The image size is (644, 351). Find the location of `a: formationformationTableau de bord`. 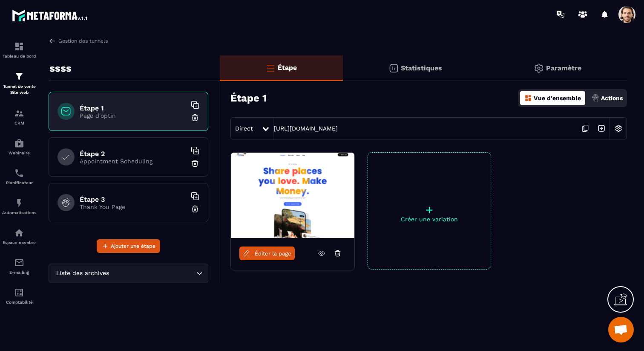

a: formationformationTableau de bord is located at coordinates (19, 50).